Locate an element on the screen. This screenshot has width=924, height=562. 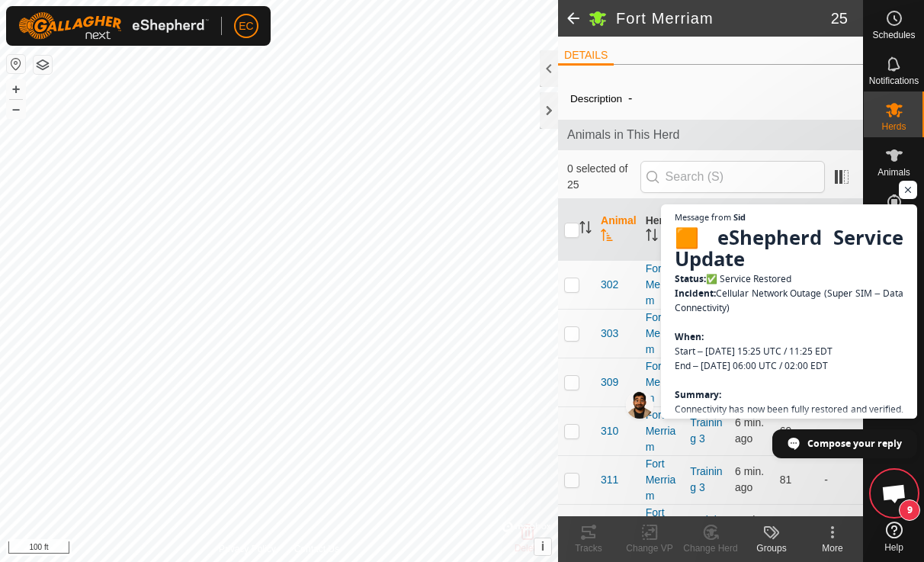
div: More is located at coordinates (833, 549).